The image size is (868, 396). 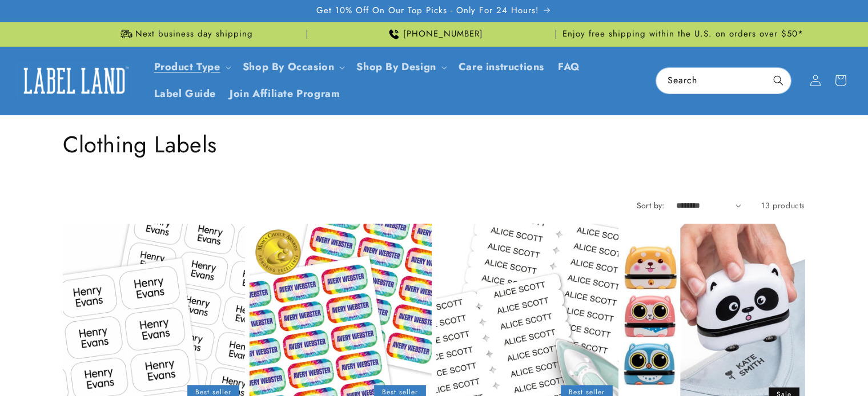 What do you see at coordinates (434, 145) in the screenshot?
I see `h1: Clothing Labels` at bounding box center [434, 145].